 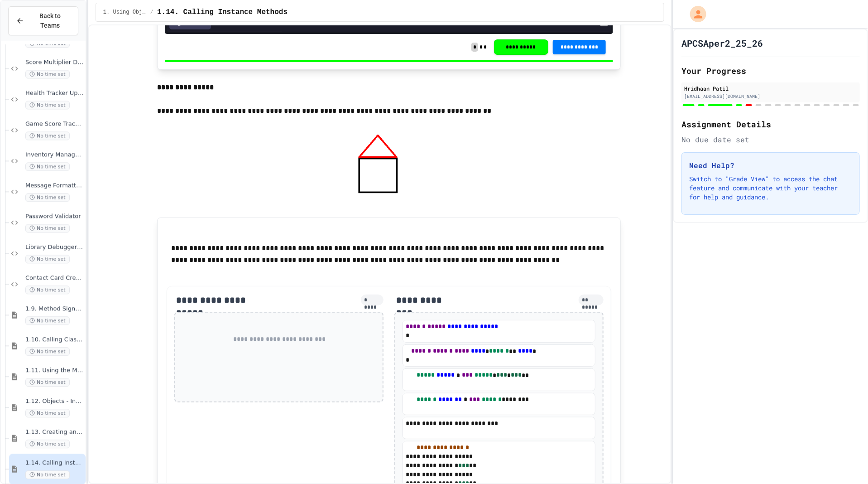 I want to click on span: Message Formatter Fixer, so click(x=54, y=185).